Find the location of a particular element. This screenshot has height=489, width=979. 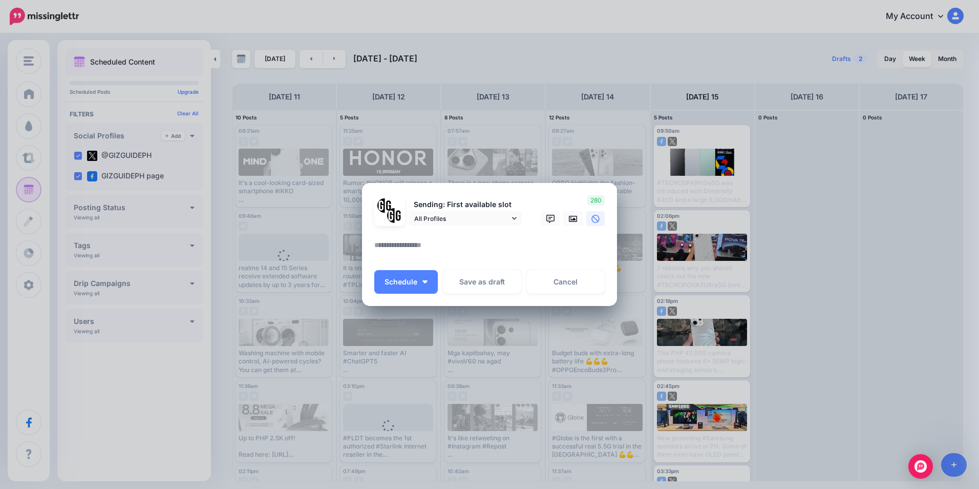

img: JT5sWCfR-79925.png is located at coordinates (394, 215).